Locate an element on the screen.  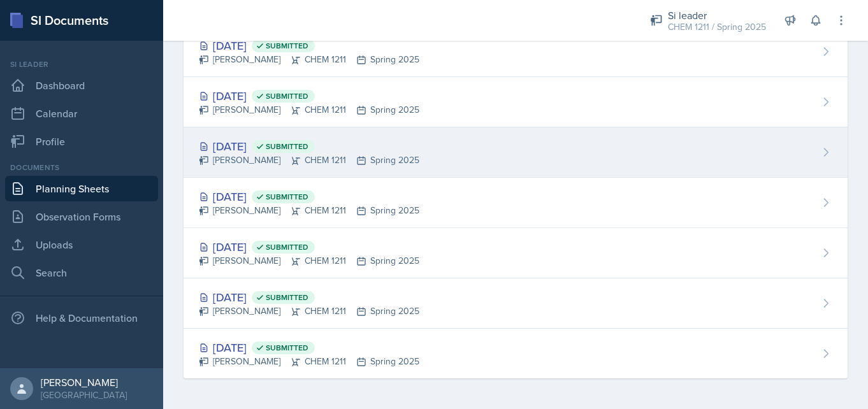
a: Search is located at coordinates (81, 272).